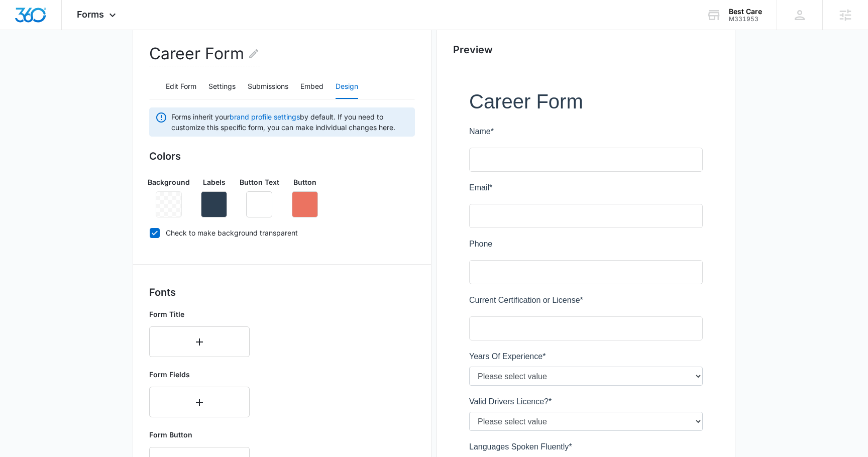 The width and height of the screenshot is (868, 457). I want to click on p: Labels, so click(214, 182).